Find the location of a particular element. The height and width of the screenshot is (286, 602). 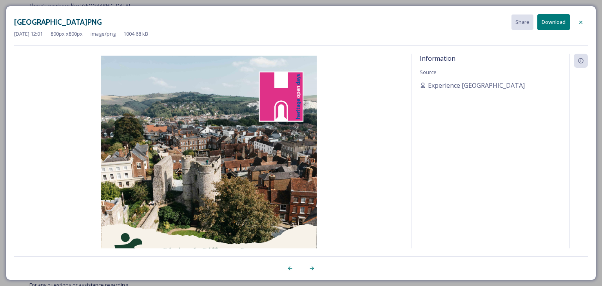

button: Download is located at coordinates (553, 22).